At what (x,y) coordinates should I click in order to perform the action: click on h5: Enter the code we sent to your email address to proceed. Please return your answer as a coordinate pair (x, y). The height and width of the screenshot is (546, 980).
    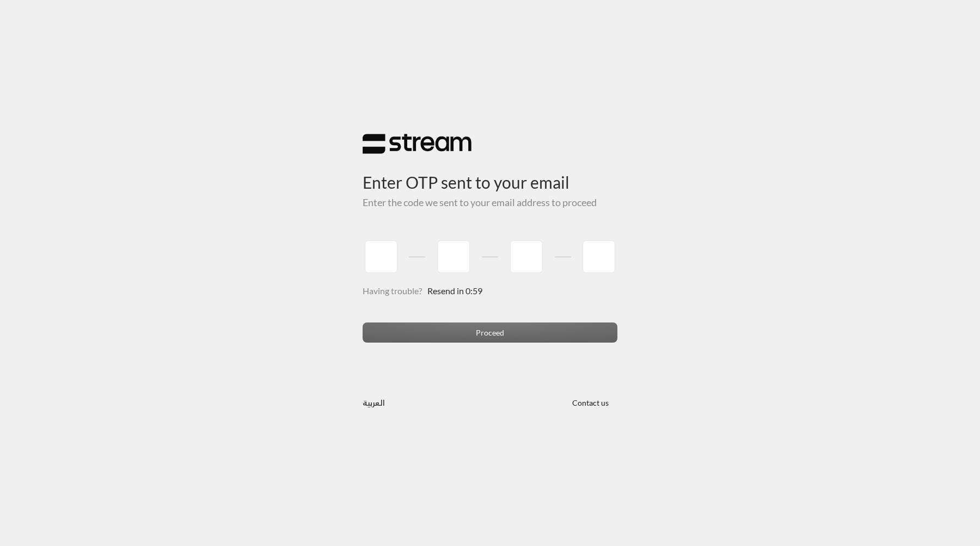
    Looking at the image, I should click on (490, 203).